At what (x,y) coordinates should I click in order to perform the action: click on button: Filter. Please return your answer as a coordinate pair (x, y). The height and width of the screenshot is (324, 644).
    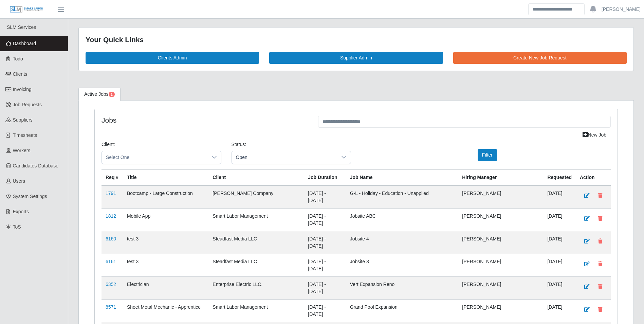
    Looking at the image, I should click on (487, 155).